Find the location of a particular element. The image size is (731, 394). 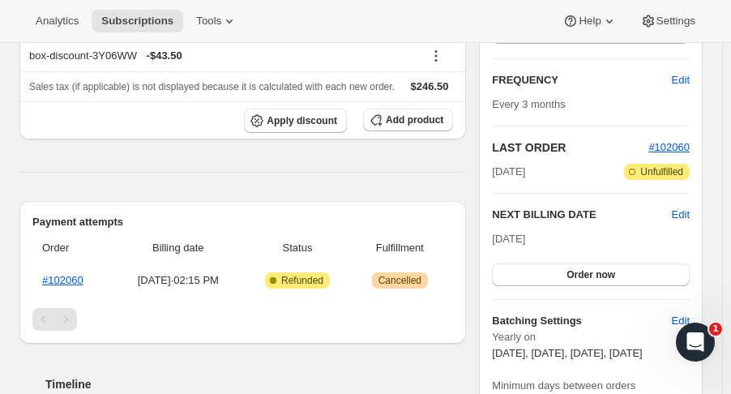

span: Refunded is located at coordinates (302, 281).